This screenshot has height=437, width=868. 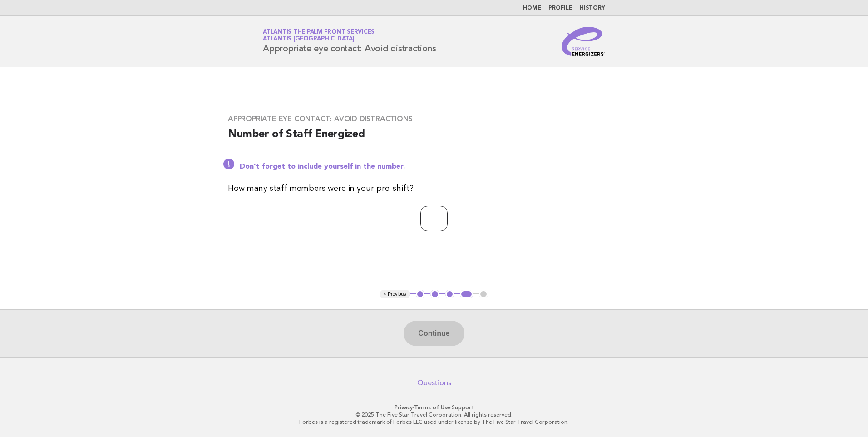 I want to click on button: 2, so click(x=435, y=295).